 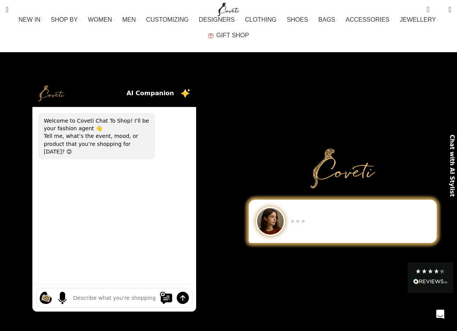 I want to click on a: CUSTOMIZING, so click(x=168, y=20).